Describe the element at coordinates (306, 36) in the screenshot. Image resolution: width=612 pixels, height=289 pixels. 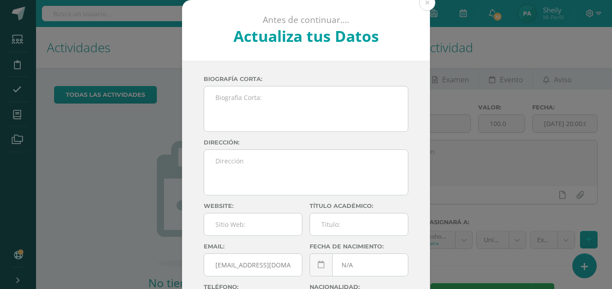
I see `h2: Actualiza tus Datos` at that location.